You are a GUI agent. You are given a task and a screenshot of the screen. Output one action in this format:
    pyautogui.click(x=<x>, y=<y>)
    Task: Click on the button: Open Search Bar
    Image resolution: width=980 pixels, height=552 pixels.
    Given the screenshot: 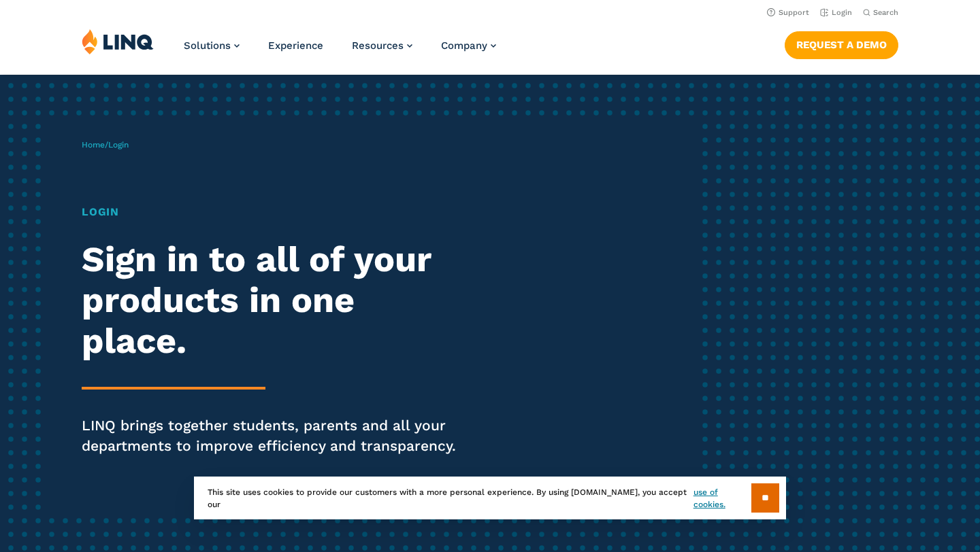 What is the action you would take?
    pyautogui.click(x=880, y=12)
    